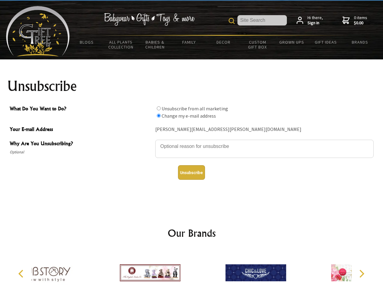 The image size is (383, 291). What do you see at coordinates (257, 45) in the screenshot?
I see `a: Custom Gift Box` at bounding box center [257, 45].